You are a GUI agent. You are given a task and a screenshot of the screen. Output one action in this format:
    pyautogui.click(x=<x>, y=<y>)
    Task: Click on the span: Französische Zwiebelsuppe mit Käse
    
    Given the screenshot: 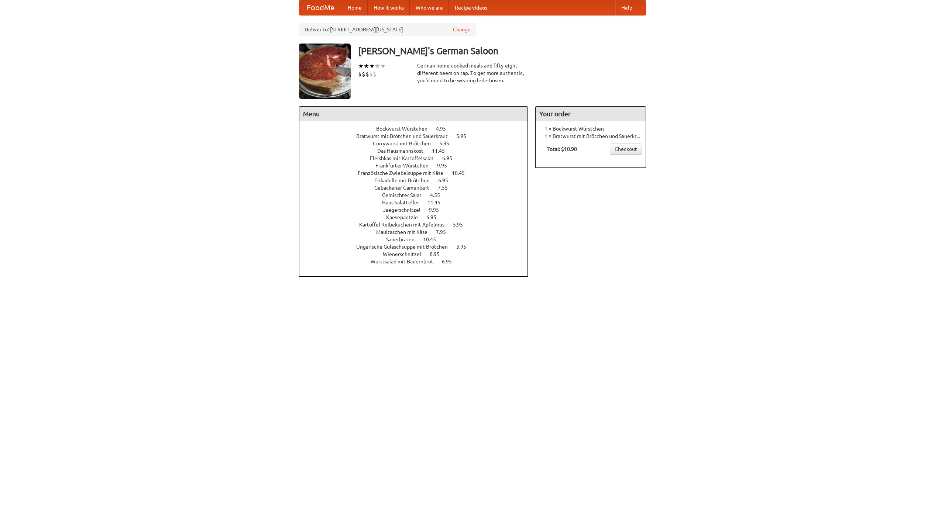 What is the action you would take?
    pyautogui.click(x=404, y=173)
    